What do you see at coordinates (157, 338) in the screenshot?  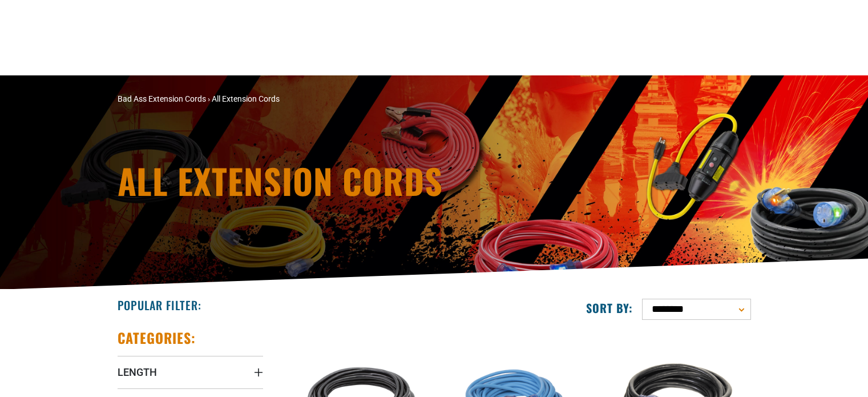 I see `h2: Categories:` at bounding box center [157, 338].